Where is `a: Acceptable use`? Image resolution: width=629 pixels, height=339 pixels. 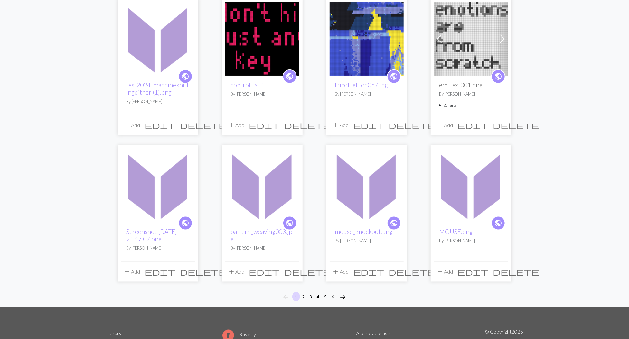
a: Acceptable use is located at coordinates (373, 334).